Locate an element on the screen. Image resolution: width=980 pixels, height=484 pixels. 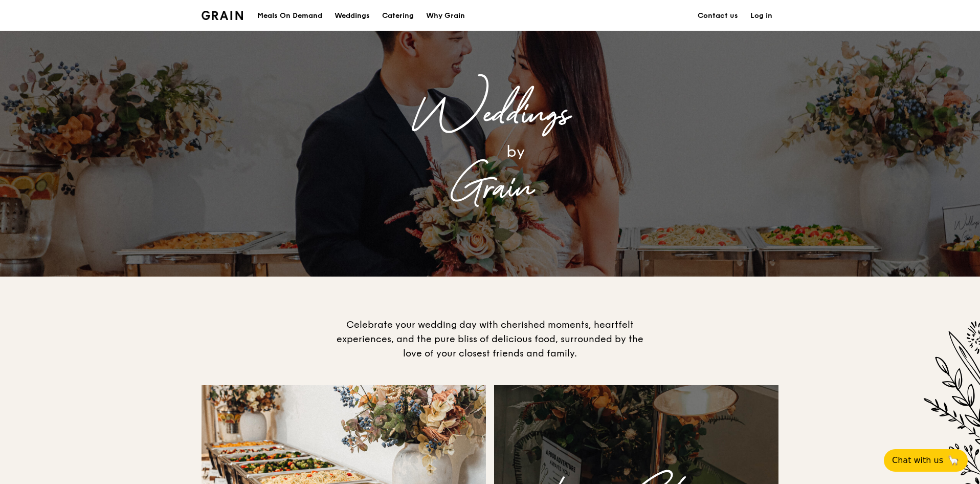
div: Why Grain is located at coordinates (446, 16).